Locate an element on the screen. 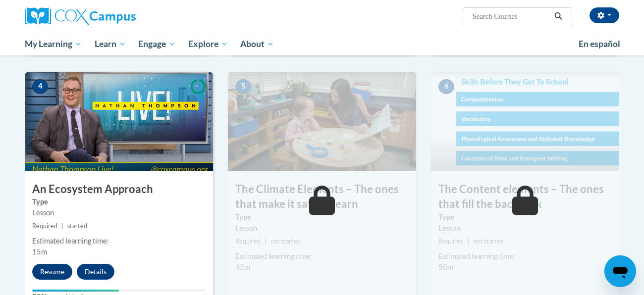  span: Engage is located at coordinates (156, 44).